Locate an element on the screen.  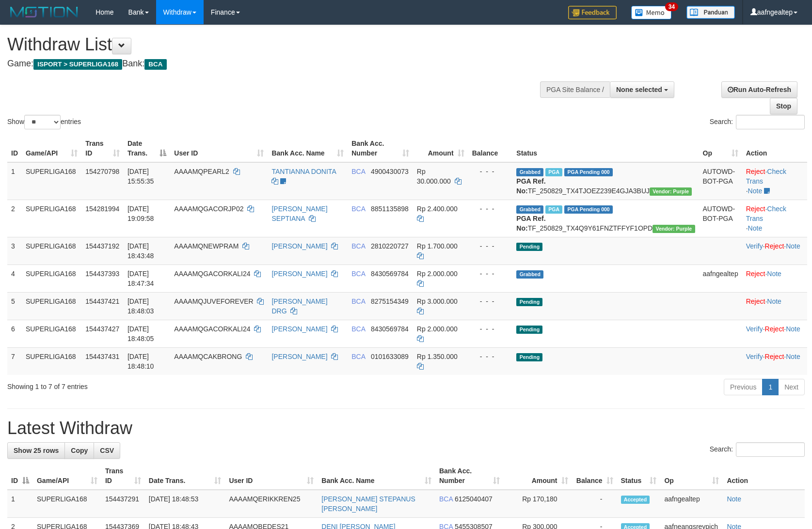
td: aafngealtep is located at coordinates (691, 504).